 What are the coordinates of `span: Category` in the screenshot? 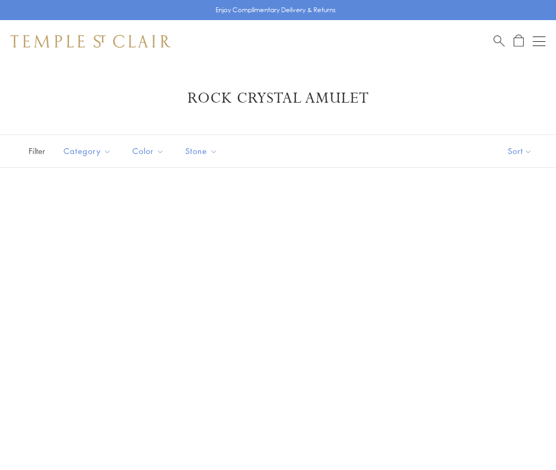 It's located at (88, 151).